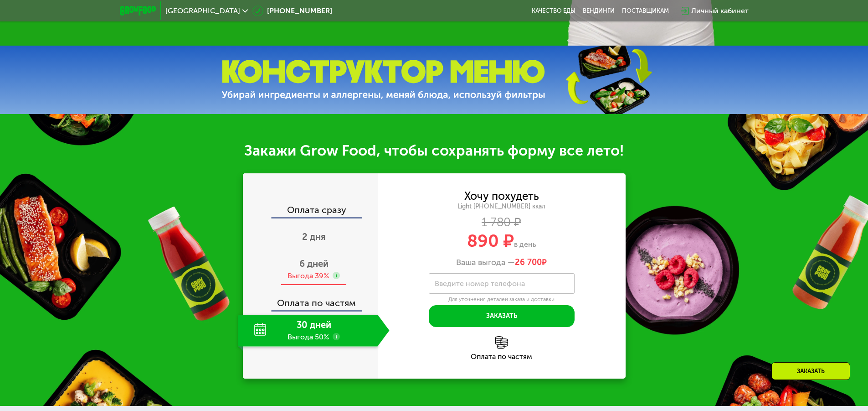 The height and width of the screenshot is (411, 868). I want to click on div: Ваша выгода —, so click(502, 263).